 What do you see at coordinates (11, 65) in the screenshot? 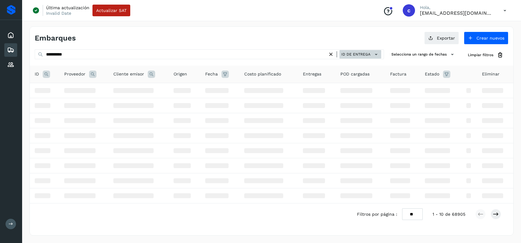
I see `div: Proveedores` at bounding box center [11, 65].